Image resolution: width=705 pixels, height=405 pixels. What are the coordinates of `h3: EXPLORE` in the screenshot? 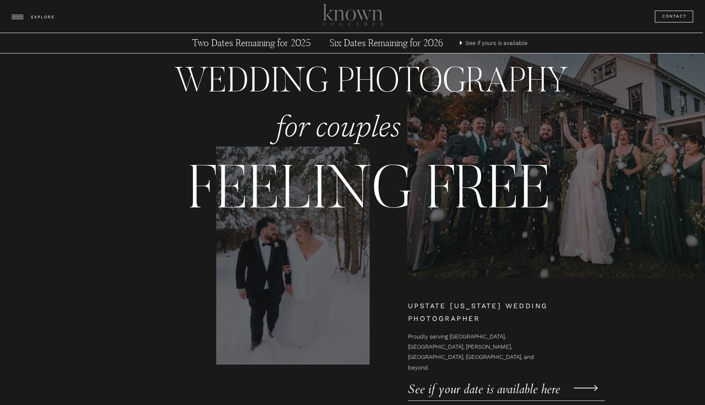 It's located at (44, 17).